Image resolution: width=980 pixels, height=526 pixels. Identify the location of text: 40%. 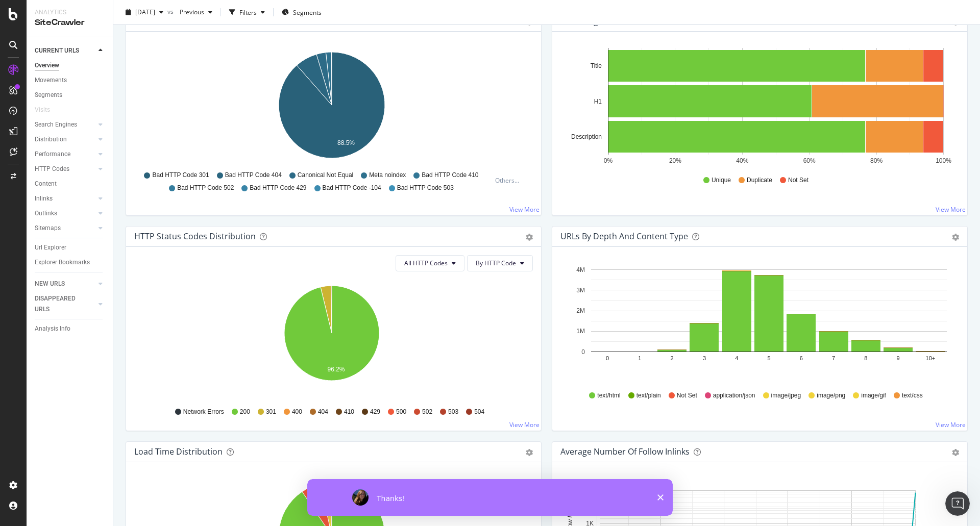
(742, 160).